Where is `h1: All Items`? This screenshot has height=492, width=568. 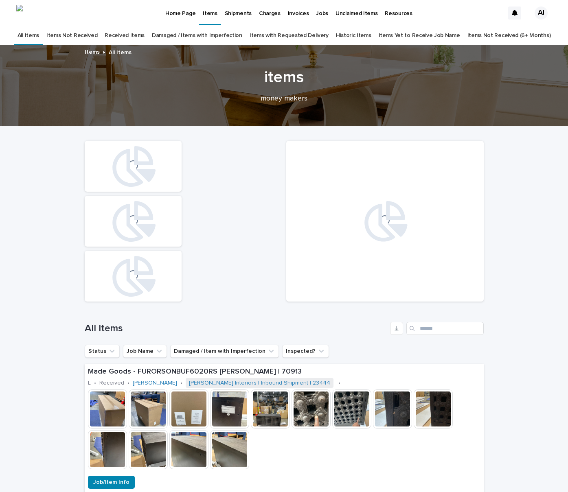 h1: All Items is located at coordinates (236, 328).